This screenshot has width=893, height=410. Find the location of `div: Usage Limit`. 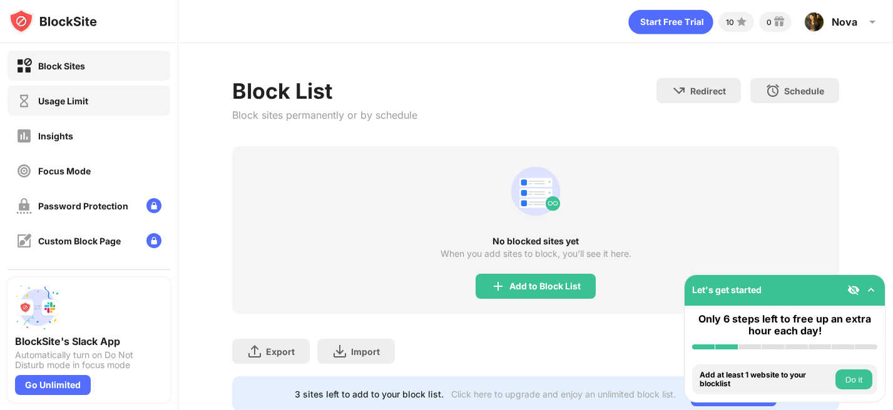

div: Usage Limit is located at coordinates (63, 101).